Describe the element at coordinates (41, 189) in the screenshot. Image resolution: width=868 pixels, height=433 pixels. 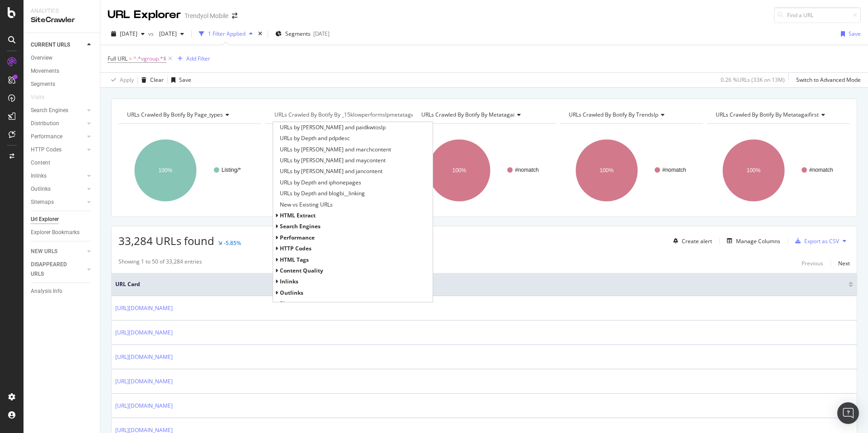
I see `div: Outlinks` at that location.